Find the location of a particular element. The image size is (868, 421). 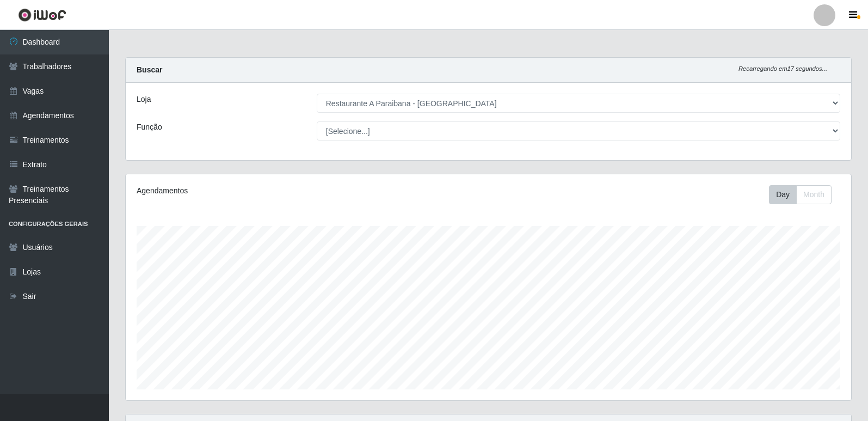

div: Toolbar with button groups is located at coordinates (804, 195).